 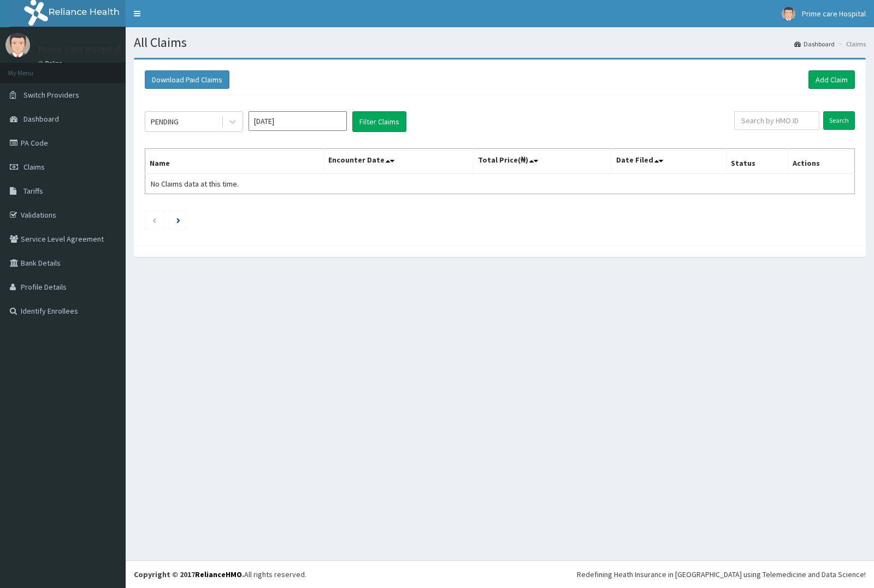 What do you see at coordinates (52, 63) in the screenshot?
I see `a: Online` at bounding box center [52, 63].